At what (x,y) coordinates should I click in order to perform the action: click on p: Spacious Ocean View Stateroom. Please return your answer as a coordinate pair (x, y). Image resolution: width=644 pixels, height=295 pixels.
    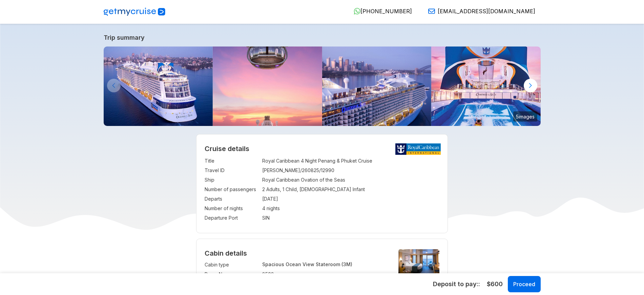
    Looking at the image, I should click on (325, 264).